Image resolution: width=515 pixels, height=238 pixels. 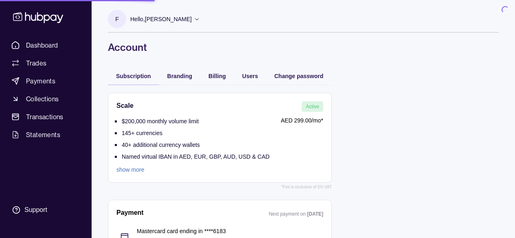 What do you see at coordinates (46, 99) in the screenshot?
I see `a: Collections` at bounding box center [46, 99].